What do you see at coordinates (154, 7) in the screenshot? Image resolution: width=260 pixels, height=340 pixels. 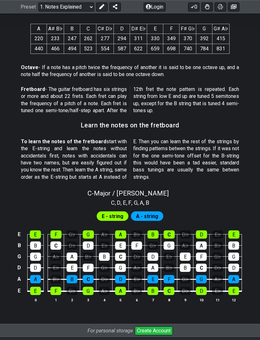 I see `button: Login` at bounding box center [154, 7].